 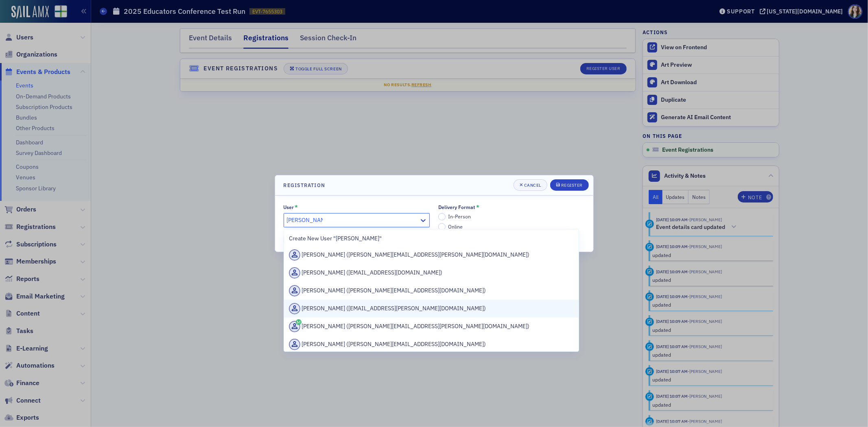 What do you see at coordinates (442, 217) in the screenshot?
I see `input: In-Person` at bounding box center [442, 217].